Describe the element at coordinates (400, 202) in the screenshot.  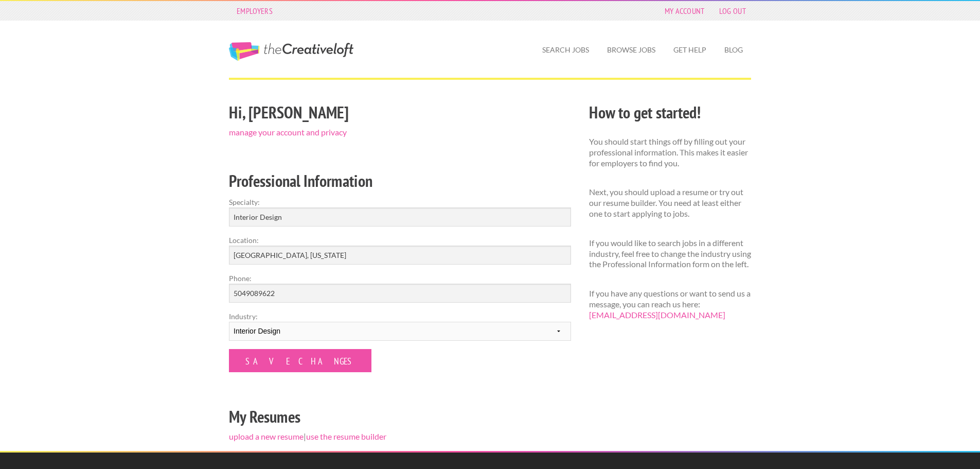
I see `label: Specialty:` at that location.